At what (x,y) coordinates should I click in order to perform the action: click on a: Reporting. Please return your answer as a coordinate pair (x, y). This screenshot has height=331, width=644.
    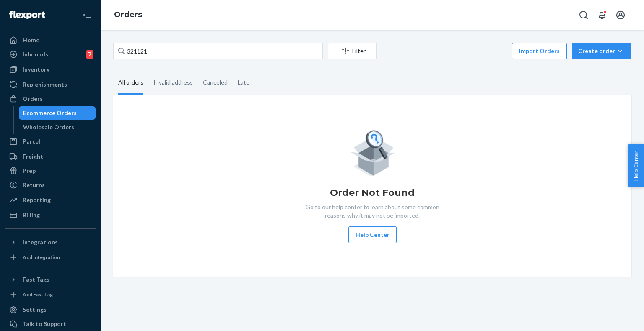
    Looking at the image, I should click on (50, 200).